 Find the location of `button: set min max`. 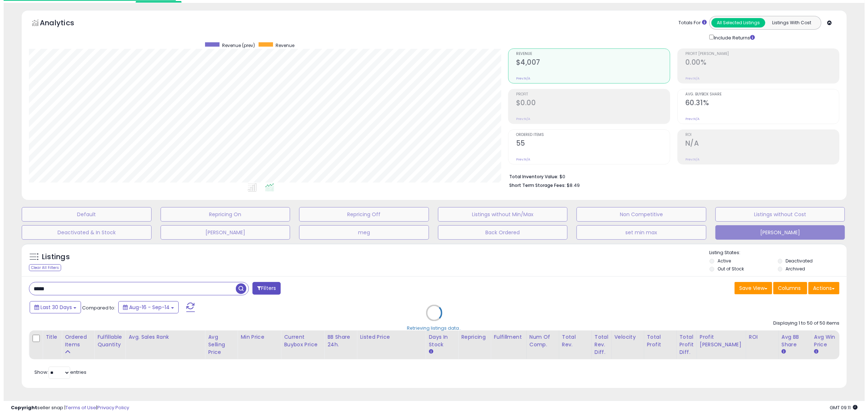

button: set min max is located at coordinates (638, 233).